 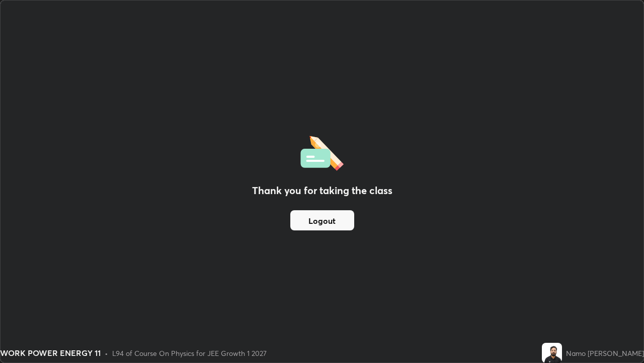 What do you see at coordinates (322, 220) in the screenshot?
I see `button: Logout` at bounding box center [322, 220].